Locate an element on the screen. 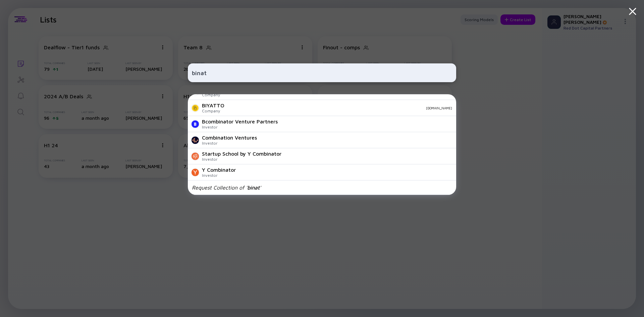  div: Combination Ventures is located at coordinates (229, 138).